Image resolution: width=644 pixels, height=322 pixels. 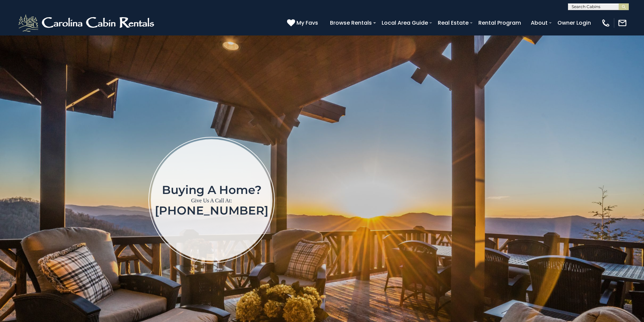 What do you see at coordinates (212, 201) in the screenshot?
I see `p: Give Us A Call At:` at bounding box center [212, 201].